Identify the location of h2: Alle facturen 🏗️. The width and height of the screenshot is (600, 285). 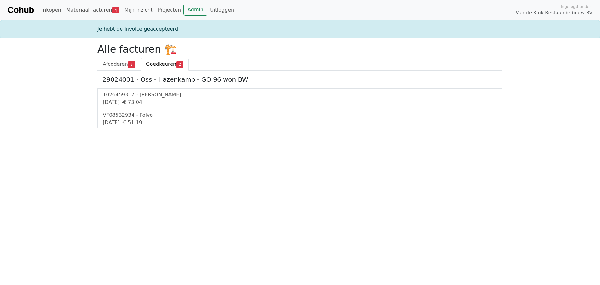
(300, 49).